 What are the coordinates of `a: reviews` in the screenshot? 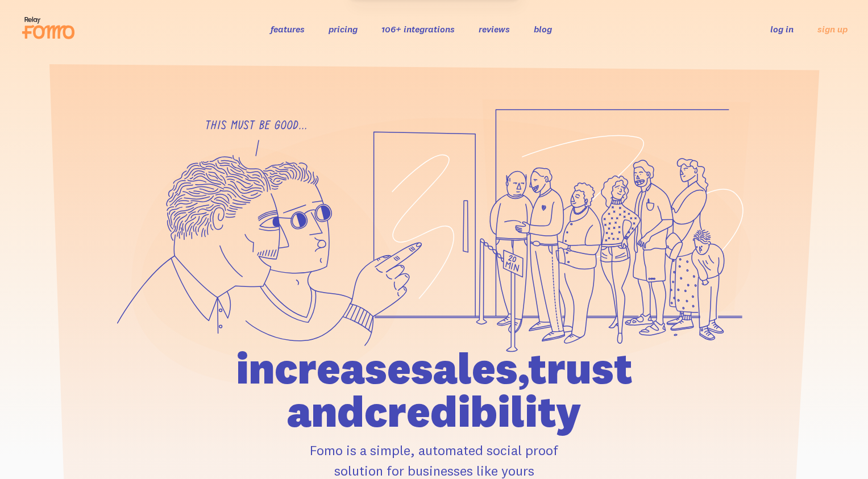 It's located at (494, 29).